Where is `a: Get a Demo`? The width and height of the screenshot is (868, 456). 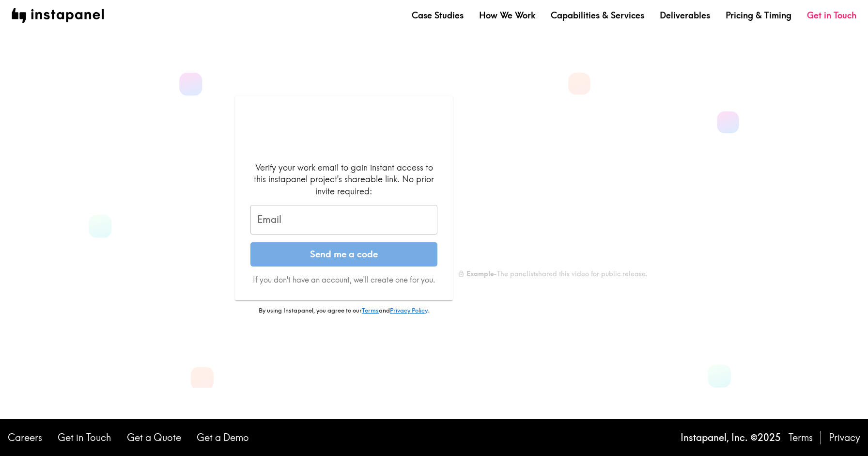 a: Get a Demo is located at coordinates (223, 438).